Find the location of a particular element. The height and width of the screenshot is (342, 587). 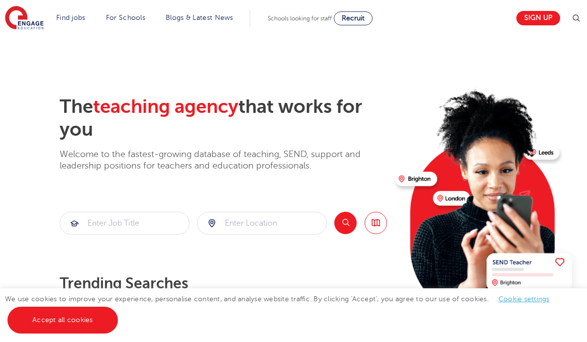

a: Blogs & Latest News is located at coordinates (199, 17).